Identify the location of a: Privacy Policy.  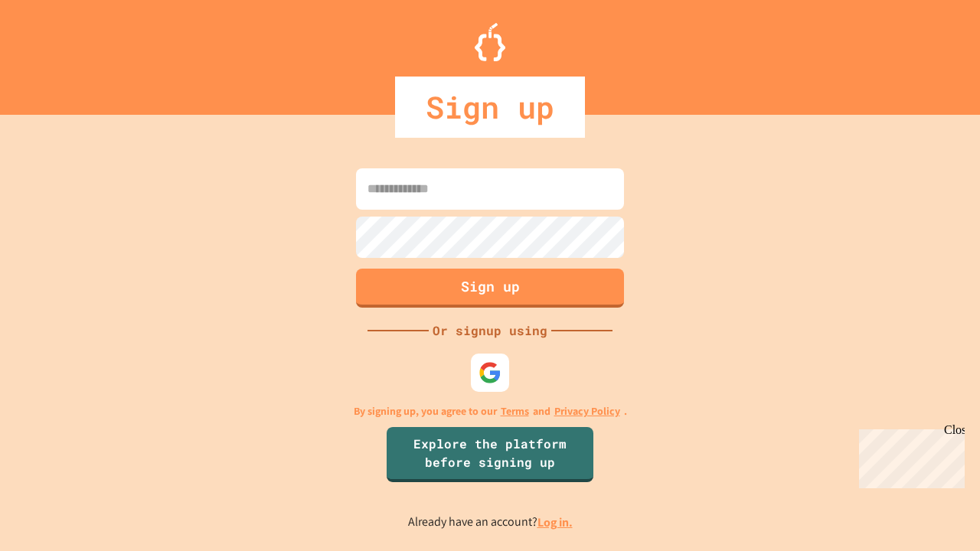
(587, 411).